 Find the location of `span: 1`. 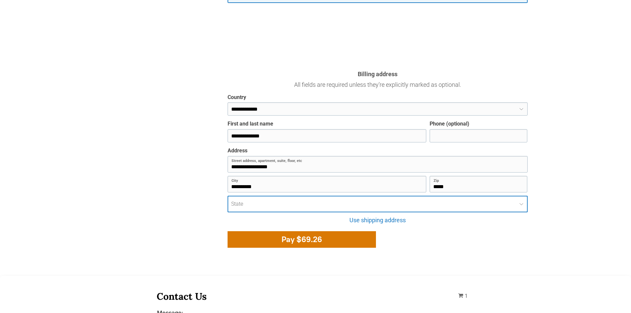

span: 1 is located at coordinates (466, 296).